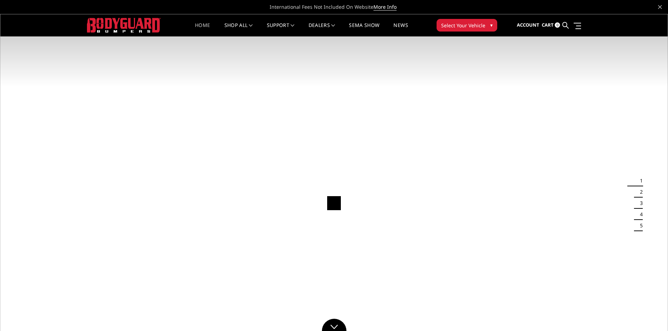  What do you see at coordinates (639, 214) in the screenshot?
I see `button: 4 of 5` at bounding box center [639, 214].